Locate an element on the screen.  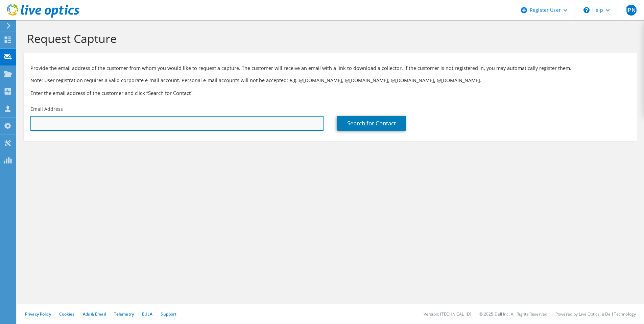
span: JPN is located at coordinates (632, 10).